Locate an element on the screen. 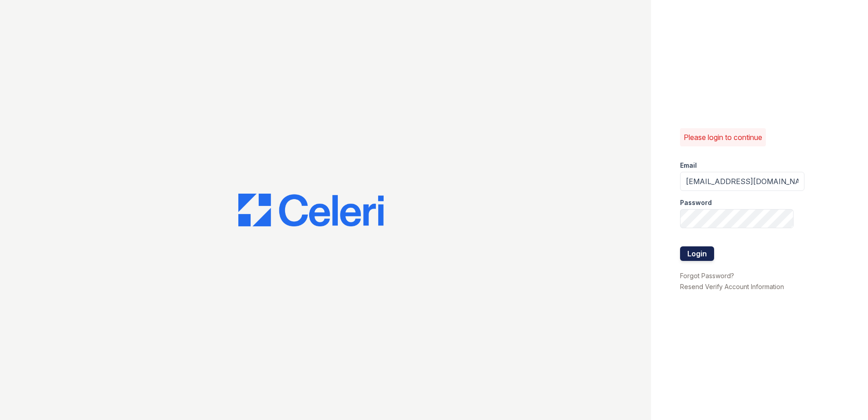  label: Password is located at coordinates (696, 203).